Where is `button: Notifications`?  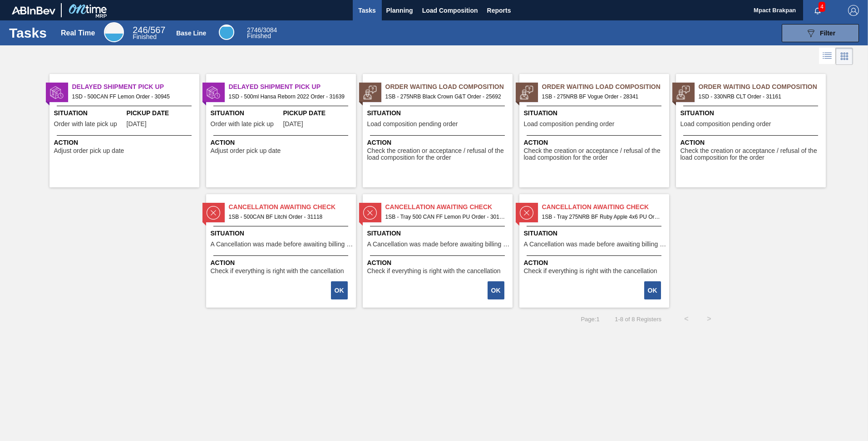 button: Notifications is located at coordinates (817, 11).